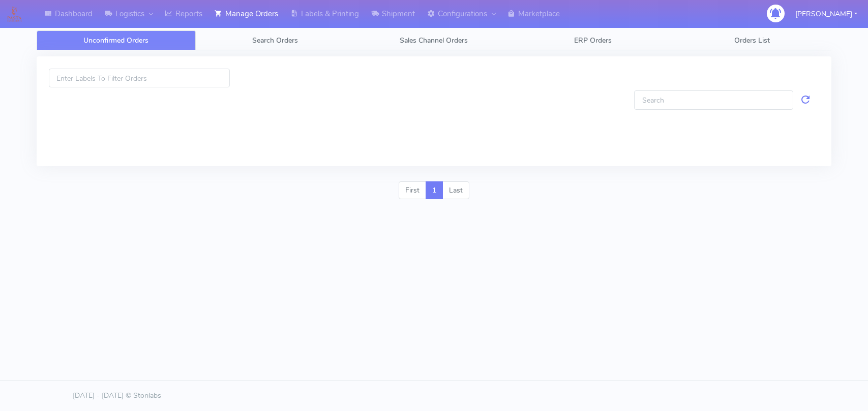 The width and height of the screenshot is (868, 411). What do you see at coordinates (593, 40) in the screenshot?
I see `span: ERP Orders` at bounding box center [593, 40].